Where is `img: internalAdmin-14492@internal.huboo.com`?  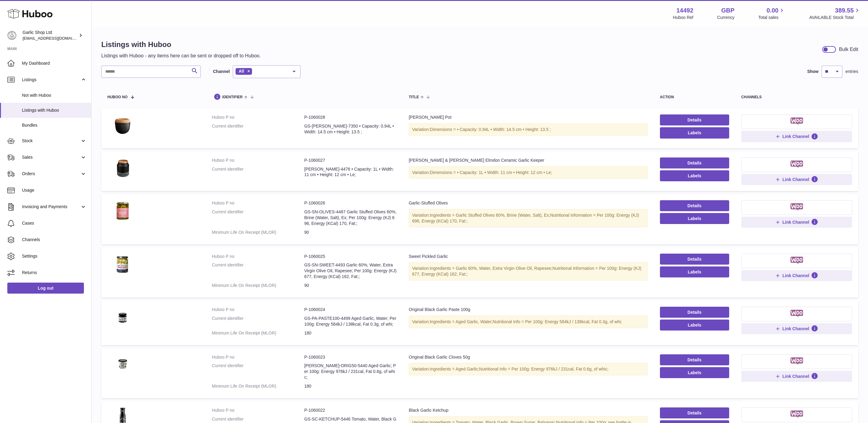 img: internalAdmin-14492@internal.huboo.com is located at coordinates (12, 35).